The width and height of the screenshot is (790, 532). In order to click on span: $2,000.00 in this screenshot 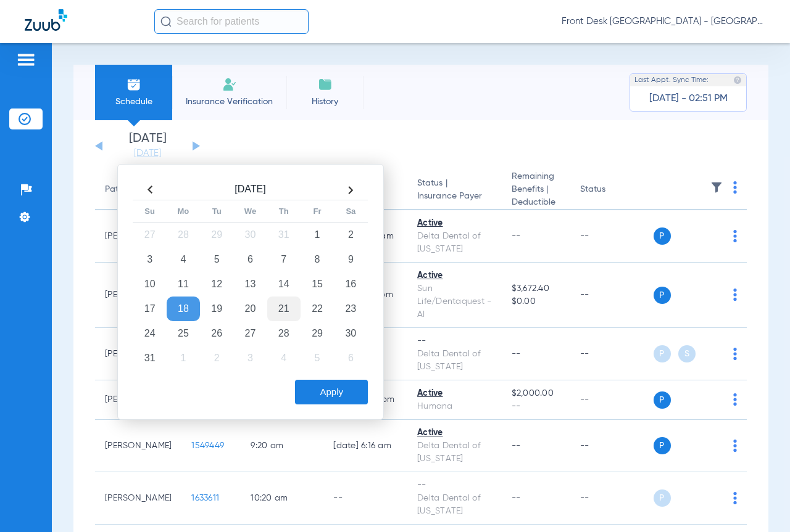, I will do `click(535, 394)`.